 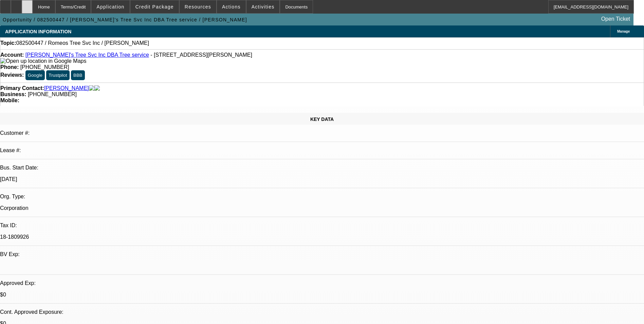 I want to click on button: Google, so click(x=35, y=75).